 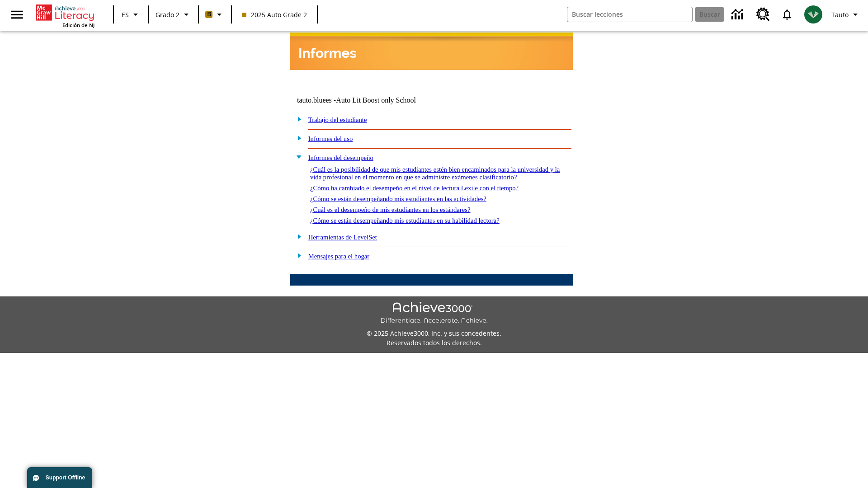 I want to click on button: Support Offline, so click(x=60, y=478).